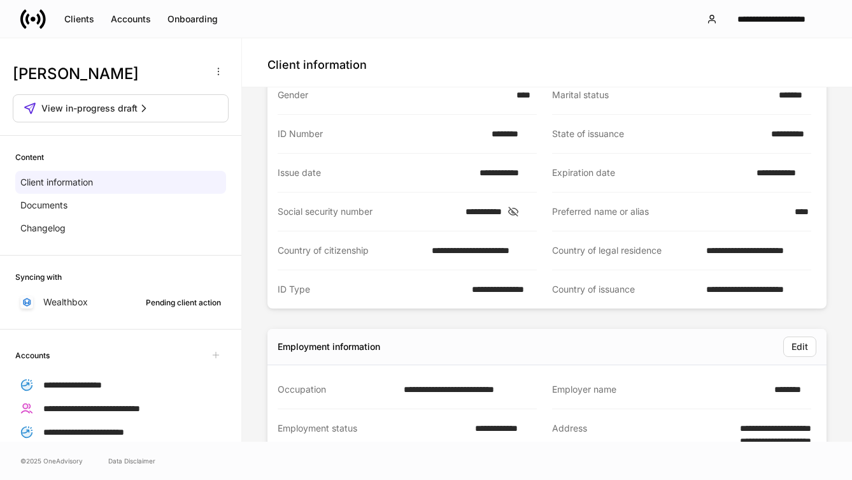 Image resolution: width=852 pixels, height=480 pixels. Describe the element at coordinates (371, 289) in the screenshot. I see `div: ID Type` at that location.